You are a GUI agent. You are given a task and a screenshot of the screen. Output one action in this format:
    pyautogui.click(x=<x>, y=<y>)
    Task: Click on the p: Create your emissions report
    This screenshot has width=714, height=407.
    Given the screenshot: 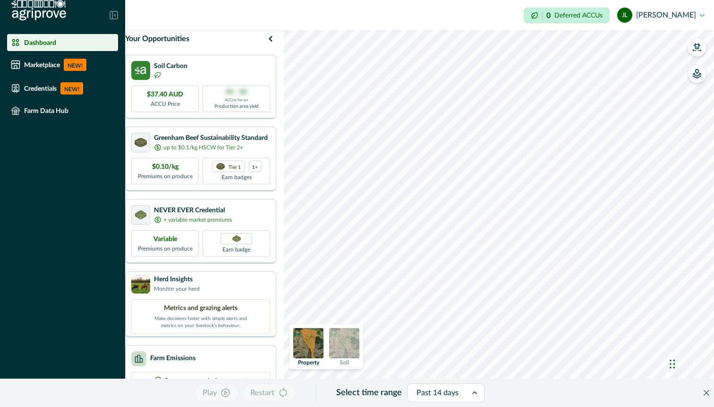 What is the action you would take?
    pyautogui.click(x=205, y=381)
    